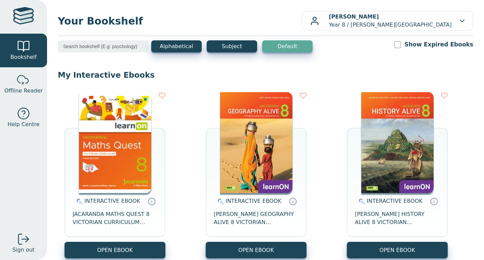 The width and height of the screenshot is (484, 260). Describe the element at coordinates (287, 46) in the screenshot. I see `button: Default` at that location.